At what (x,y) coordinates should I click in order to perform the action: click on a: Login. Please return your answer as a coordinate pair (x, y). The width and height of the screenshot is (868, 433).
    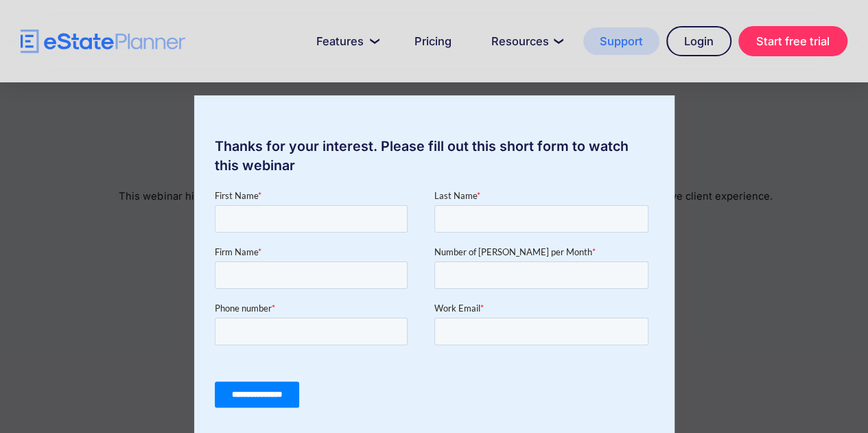
    Looking at the image, I should click on (698, 41).